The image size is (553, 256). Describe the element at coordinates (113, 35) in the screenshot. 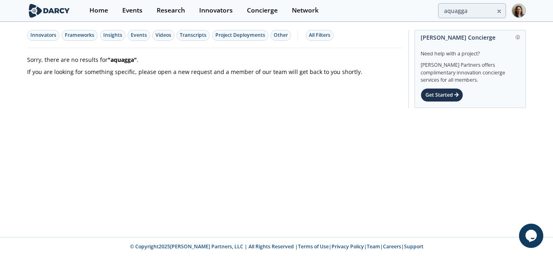

I see `button: Insights` at that location.